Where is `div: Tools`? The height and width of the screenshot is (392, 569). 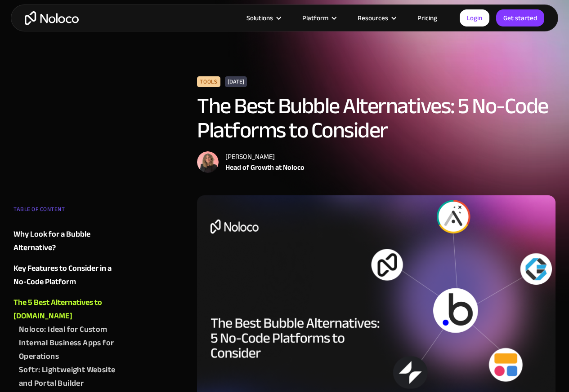 div: Tools is located at coordinates (208, 82).